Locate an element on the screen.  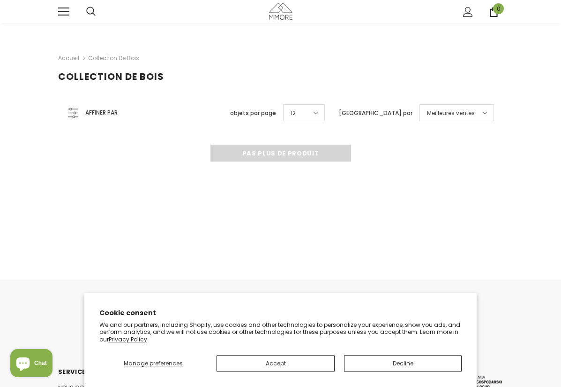
span: Collection de bois is located at coordinates (111, 76).